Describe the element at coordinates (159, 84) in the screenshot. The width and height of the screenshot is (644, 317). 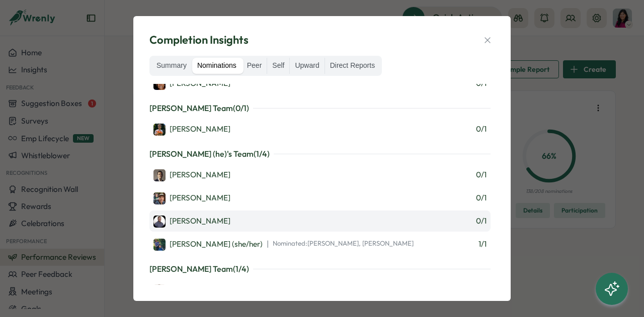
I see `img: Jason Tolentino` at that location.